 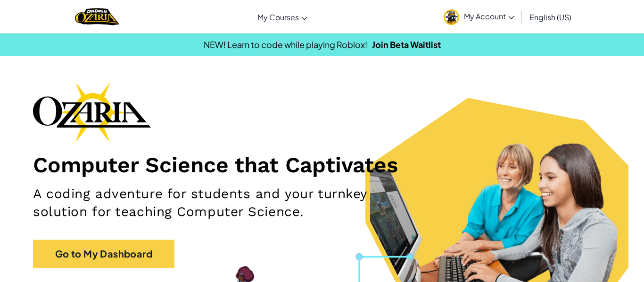 I want to click on span: English (US), so click(x=550, y=17).